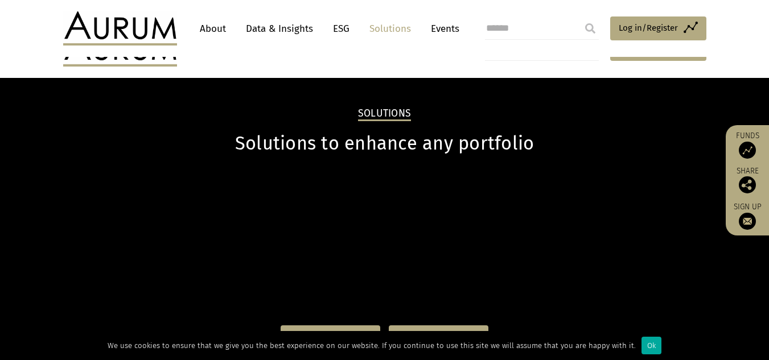  Describe the element at coordinates (279, 28) in the screenshot. I see `a: Data & Insights` at that location.